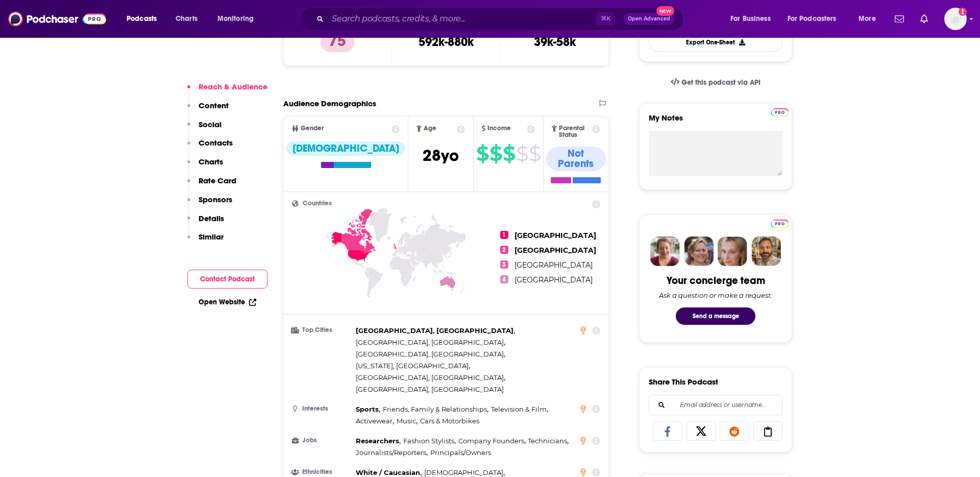 The image size is (980, 477). Describe the element at coordinates (367, 409) in the screenshot. I see `span: Sports` at that location.